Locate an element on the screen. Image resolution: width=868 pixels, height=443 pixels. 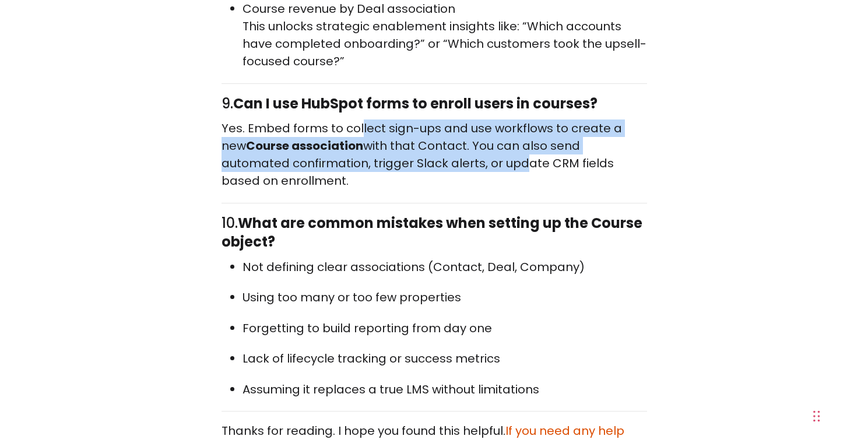
div: Drag is located at coordinates (816, 416).